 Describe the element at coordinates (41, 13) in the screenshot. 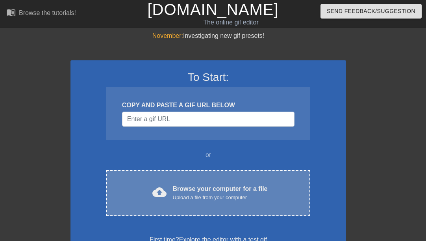

I see `a: Browse the tutorials!` at that location.